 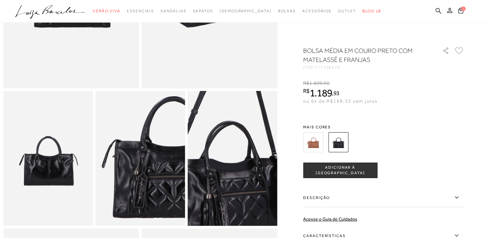 I want to click on h1: BOLSA MÉDIA EM COURO PRETO COM MATELASSÊ E FRANJAS, so click(x=363, y=55).